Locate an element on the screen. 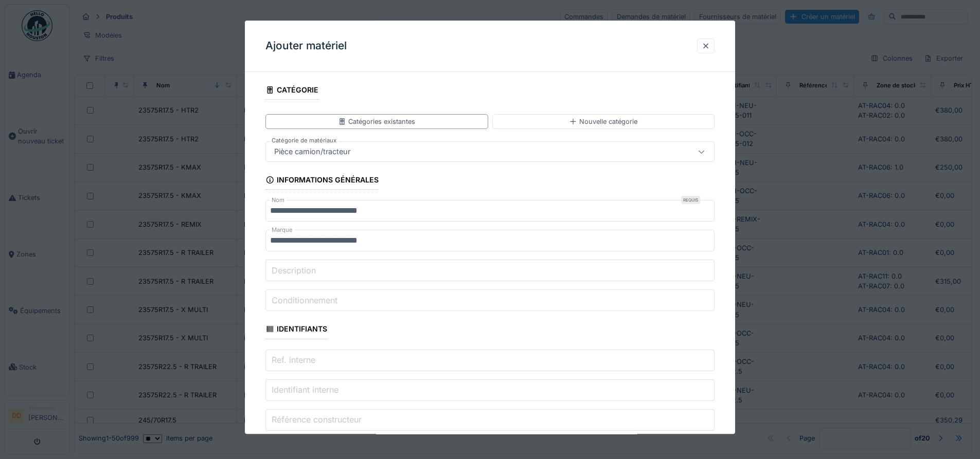 The image size is (980, 459). label: Catégorie de matériaux is located at coordinates (304, 141).